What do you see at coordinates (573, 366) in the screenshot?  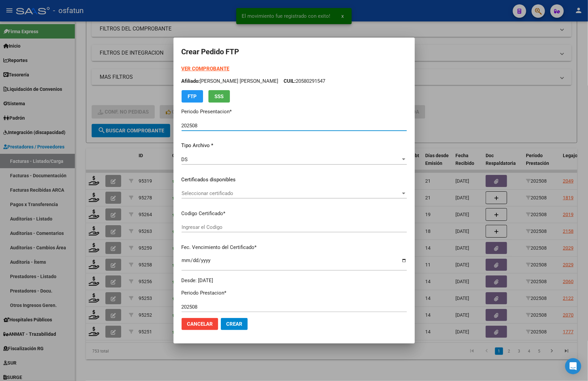 I see `div: Open Intercom Messenger` at bounding box center [573, 366].